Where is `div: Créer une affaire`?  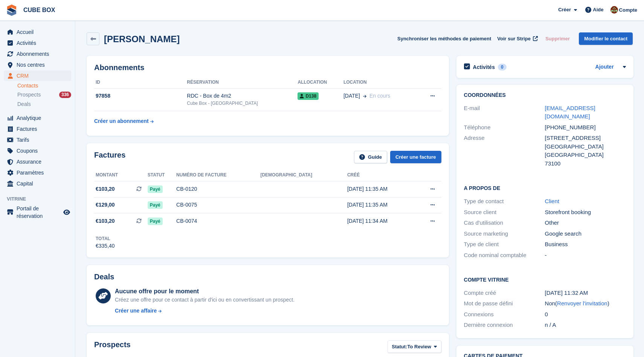 div: Créer une affaire is located at coordinates (135, 311).